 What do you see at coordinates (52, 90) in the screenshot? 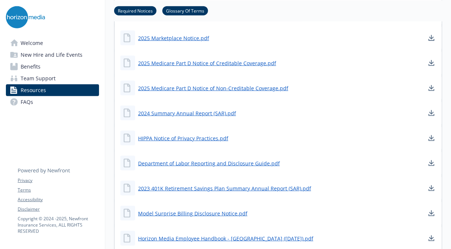
I see `a: Resources` at bounding box center [52, 90].